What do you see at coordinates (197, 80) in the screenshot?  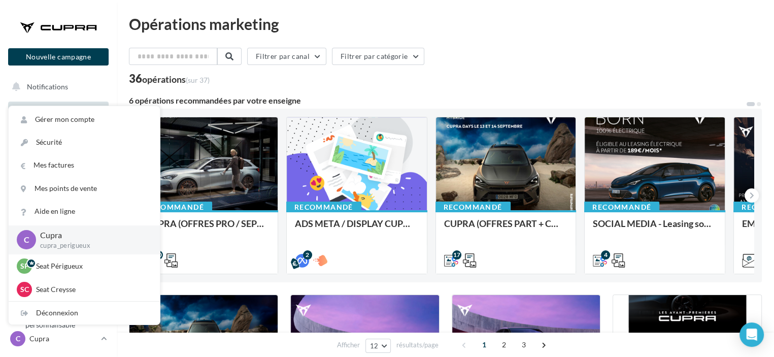 I see `span: (sur 37)` at bounding box center [197, 80].